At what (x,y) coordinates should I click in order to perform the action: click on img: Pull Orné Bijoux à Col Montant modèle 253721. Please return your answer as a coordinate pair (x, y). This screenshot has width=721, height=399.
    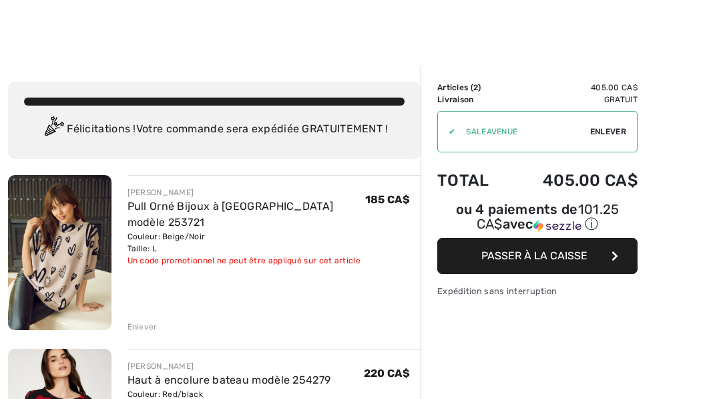
    Looking at the image, I should click on (59, 252).